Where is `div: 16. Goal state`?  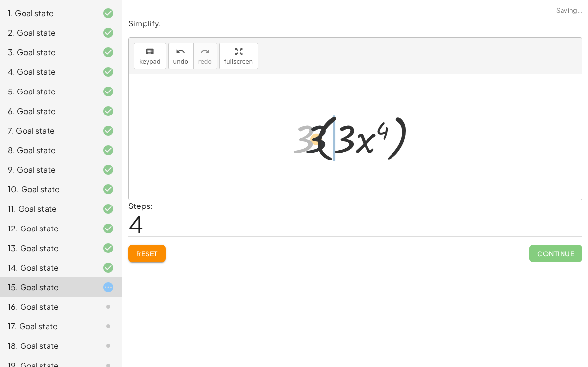 div: 16. Goal state is located at coordinates (47, 307).